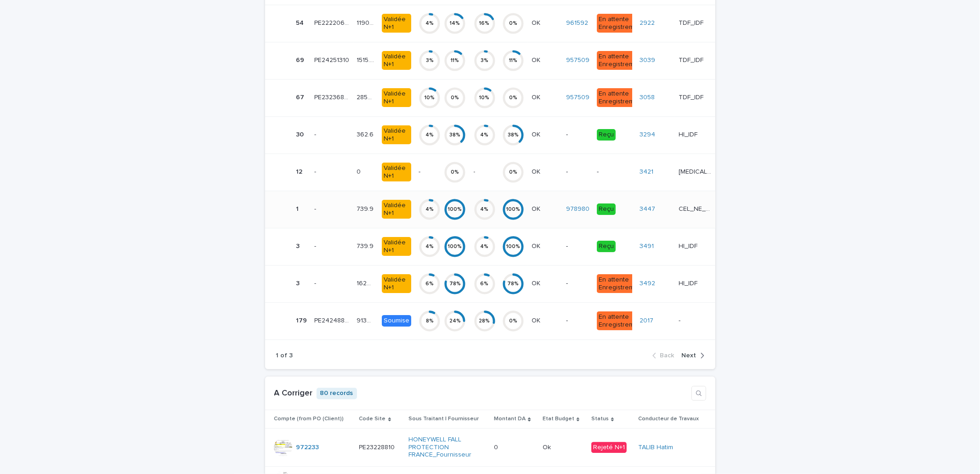  Describe the element at coordinates (498, 135) in the screenshot. I see `tr: 3030 -- 362.6362.6 Validée N+14%38%4%38%OKOK -Reçu3294 HI_IDFHI_IDF` at that location.